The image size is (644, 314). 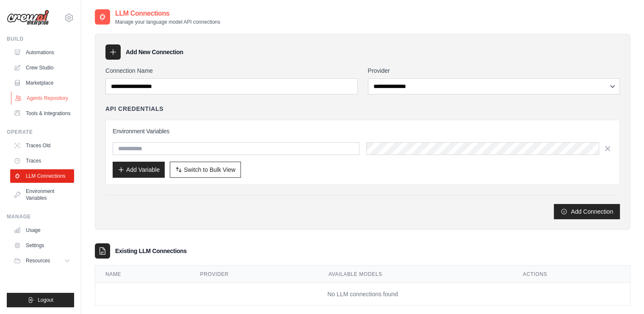 I want to click on a: Crew Studio, so click(x=42, y=68).